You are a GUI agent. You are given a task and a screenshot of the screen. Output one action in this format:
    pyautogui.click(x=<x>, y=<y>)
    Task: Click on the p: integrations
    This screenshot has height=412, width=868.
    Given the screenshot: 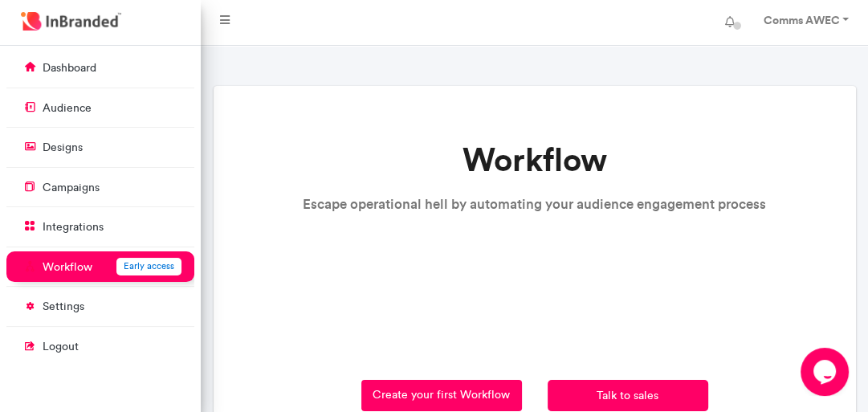 What is the action you would take?
    pyautogui.click(x=73, y=228)
    